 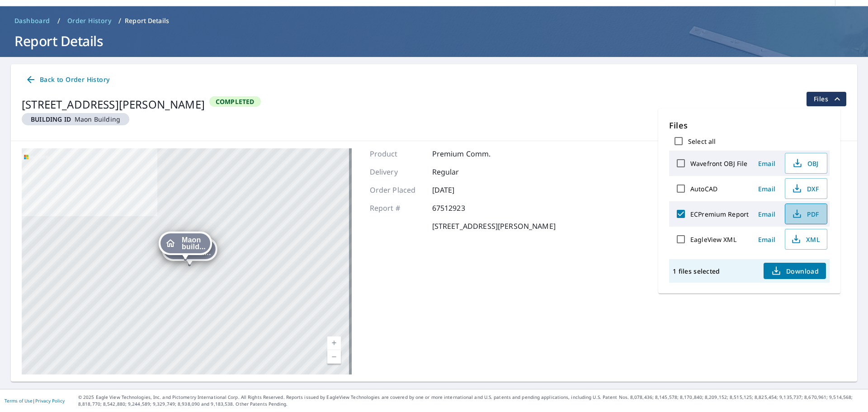 What do you see at coordinates (828, 99) in the screenshot?
I see `span: Files` at bounding box center [828, 99].